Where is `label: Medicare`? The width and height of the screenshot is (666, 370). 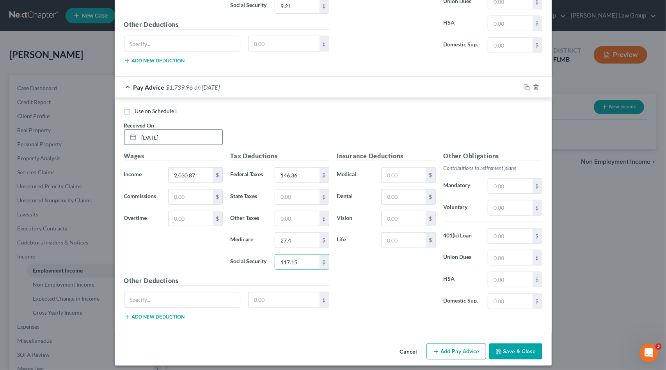
label: Medicare is located at coordinates (249, 240).